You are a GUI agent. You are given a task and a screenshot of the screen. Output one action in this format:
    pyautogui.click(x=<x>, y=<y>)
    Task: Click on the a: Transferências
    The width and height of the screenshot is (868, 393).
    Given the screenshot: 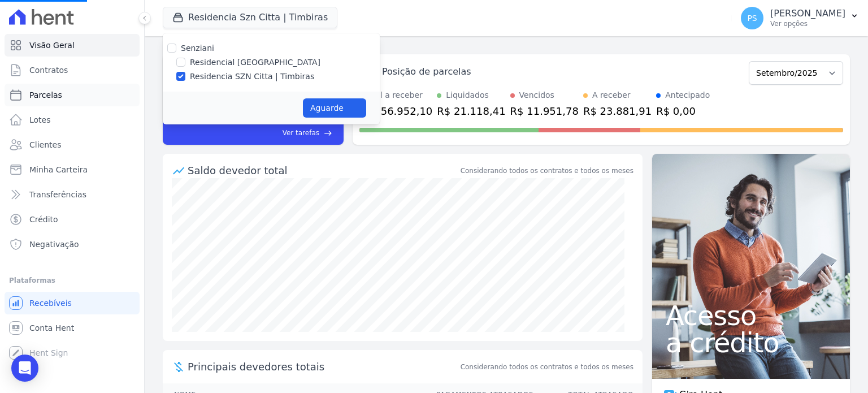 What is the action you would take?
    pyautogui.click(x=71, y=194)
    